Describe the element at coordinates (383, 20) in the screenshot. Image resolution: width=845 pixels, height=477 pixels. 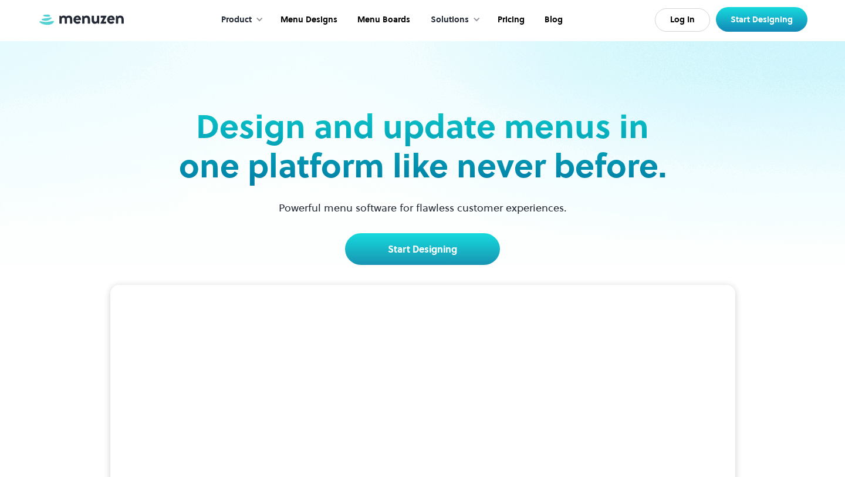
I see `a: Menu Boards` at that location.